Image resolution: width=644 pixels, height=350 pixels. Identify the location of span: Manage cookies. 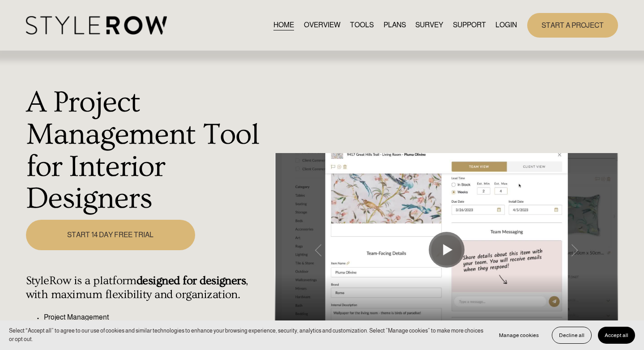
(519, 335).